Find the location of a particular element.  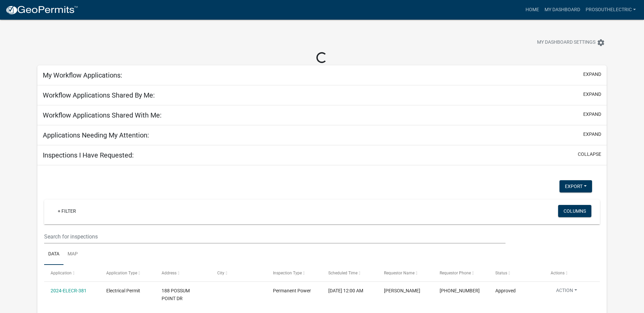

button: collapse is located at coordinates (589, 154).